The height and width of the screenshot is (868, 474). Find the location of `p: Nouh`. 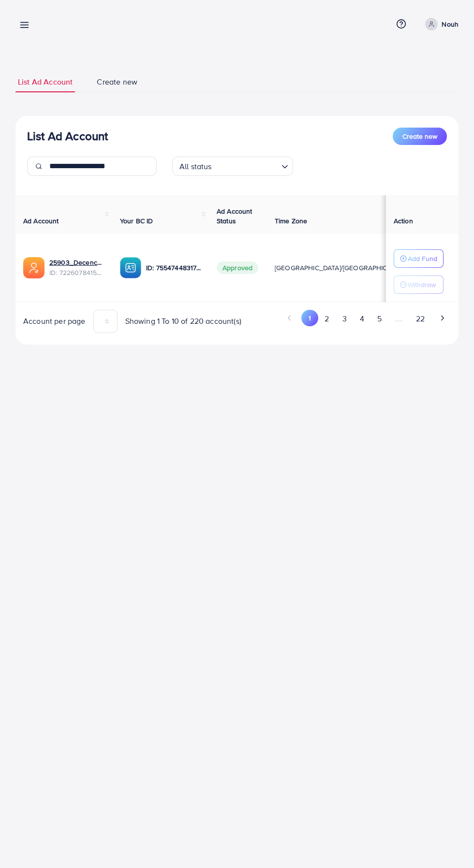

p: Nouh is located at coordinates (450, 24).